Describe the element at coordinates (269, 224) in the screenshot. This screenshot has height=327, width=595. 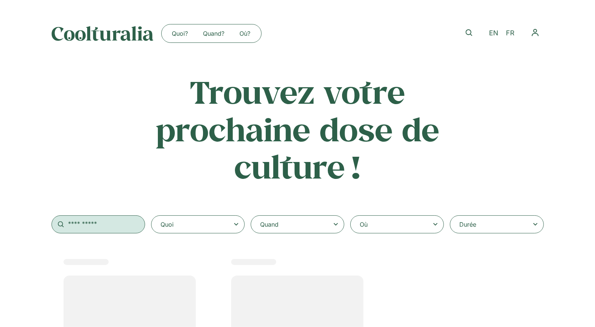
I see `div: Quand` at that location.